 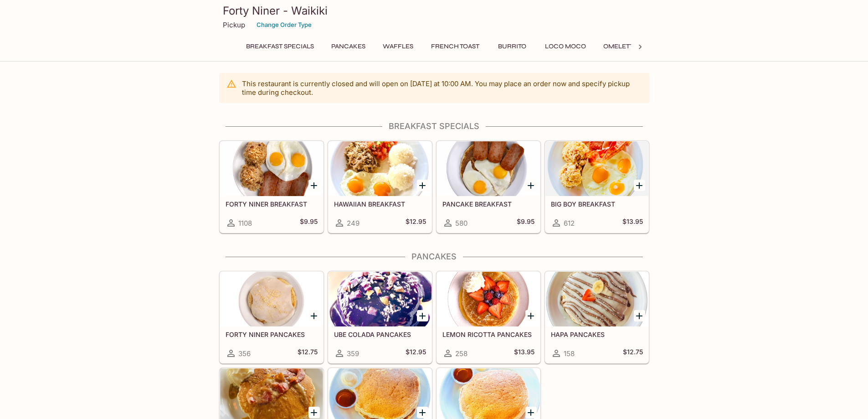 What do you see at coordinates (531, 185) in the screenshot?
I see `button: Add PANCAKE BREAKFAST` at bounding box center [531, 185].